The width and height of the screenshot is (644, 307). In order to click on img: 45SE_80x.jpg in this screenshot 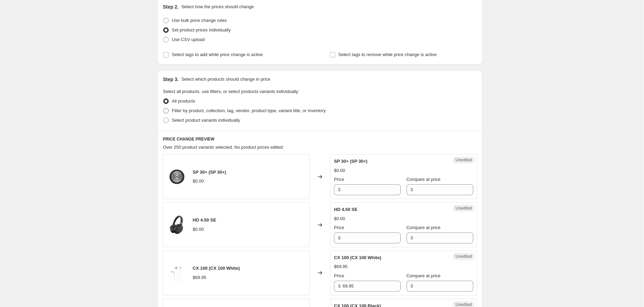, I will do `click(177, 225)`.